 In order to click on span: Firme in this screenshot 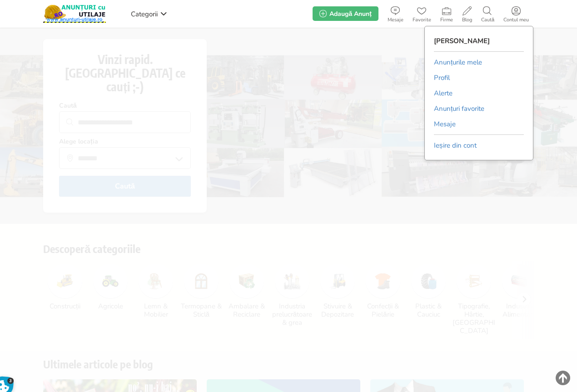, I will do `click(447, 20)`.